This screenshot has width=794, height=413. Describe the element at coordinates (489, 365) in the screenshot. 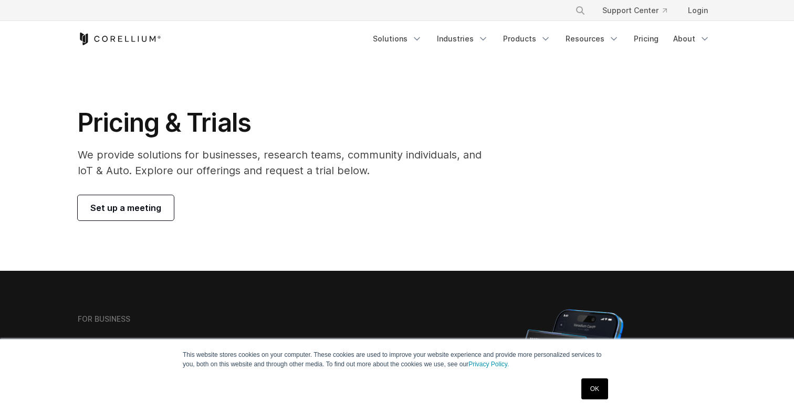

I see `a: Privacy Policy.` at that location.